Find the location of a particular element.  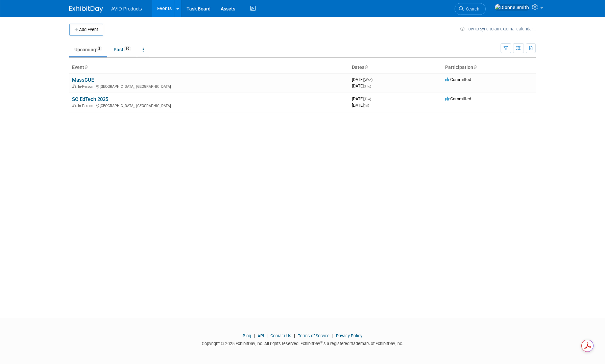

a: Blog is located at coordinates (247, 336).